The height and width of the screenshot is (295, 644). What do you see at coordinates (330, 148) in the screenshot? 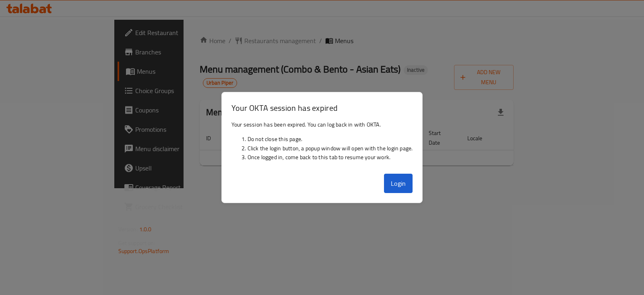
I see `li: Click the login button, a popup window will open with the login page.` at bounding box center [330, 148].